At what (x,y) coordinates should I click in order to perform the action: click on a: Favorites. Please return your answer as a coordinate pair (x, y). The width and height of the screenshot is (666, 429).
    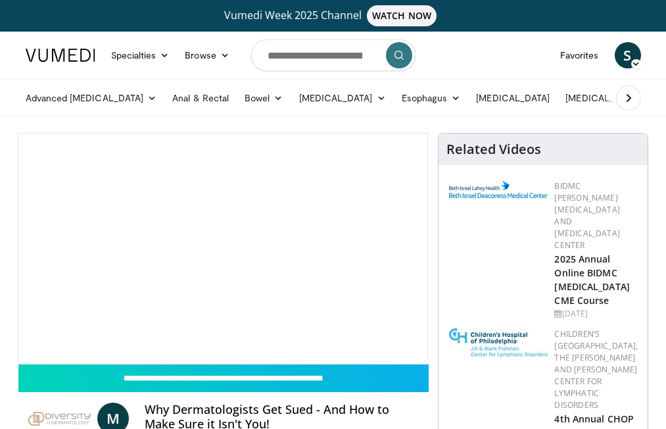
    Looking at the image, I should click on (579, 55).